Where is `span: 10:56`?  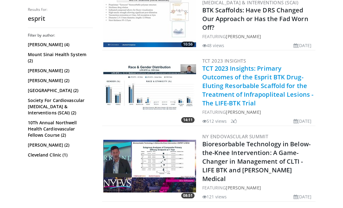 span: 10:56 is located at coordinates (188, 44).